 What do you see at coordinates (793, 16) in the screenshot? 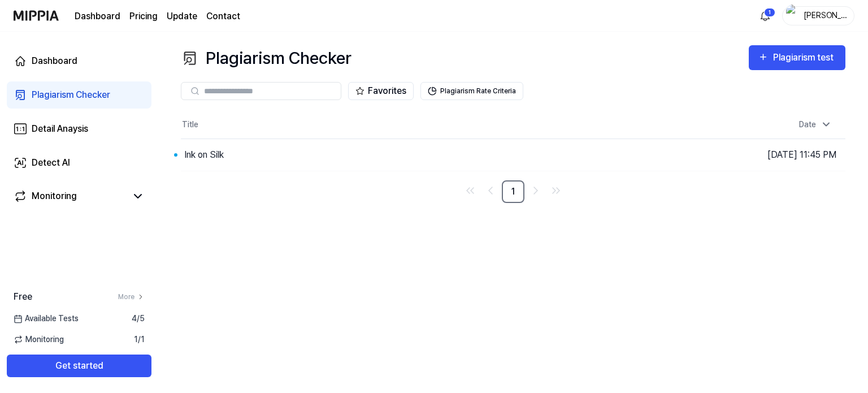
I see `img: profile` at bounding box center [793, 16].